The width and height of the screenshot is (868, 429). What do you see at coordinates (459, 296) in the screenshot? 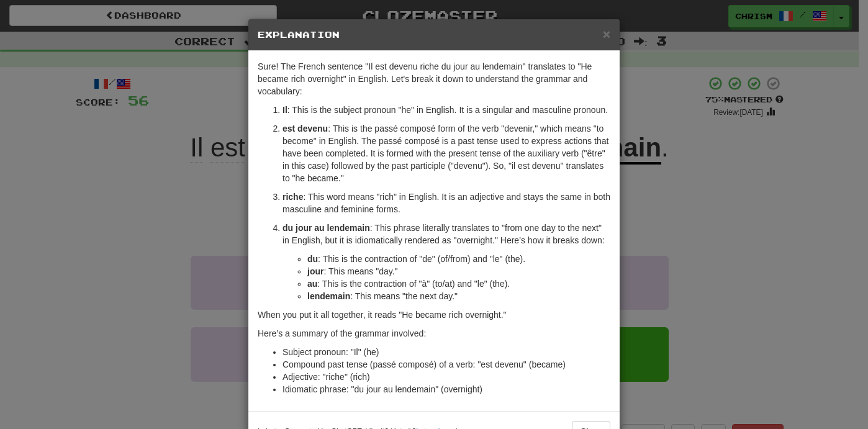
I see `li: : This means "the next day."` at bounding box center [459, 296].